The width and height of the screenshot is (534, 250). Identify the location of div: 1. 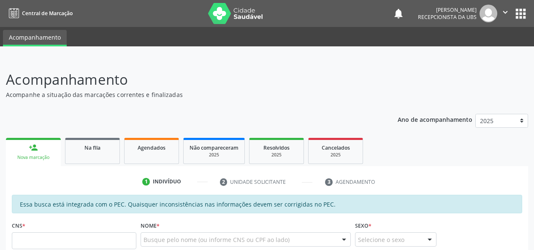
(146, 182).